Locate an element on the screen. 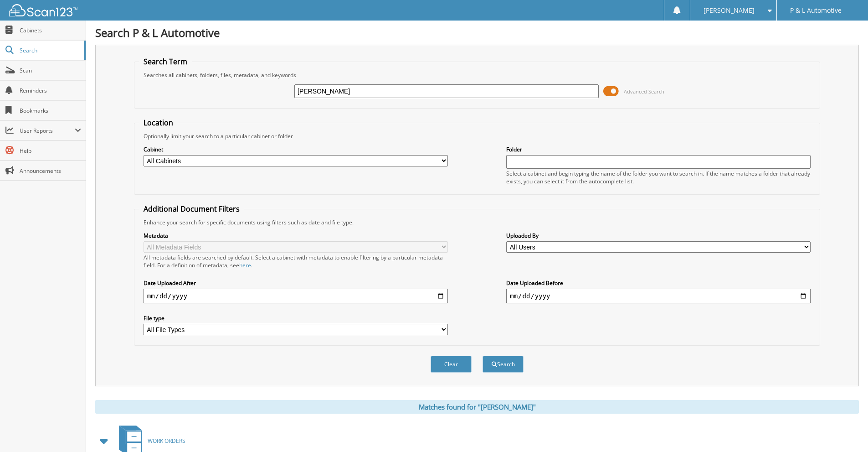  span: Cabinets is located at coordinates (50, 30).